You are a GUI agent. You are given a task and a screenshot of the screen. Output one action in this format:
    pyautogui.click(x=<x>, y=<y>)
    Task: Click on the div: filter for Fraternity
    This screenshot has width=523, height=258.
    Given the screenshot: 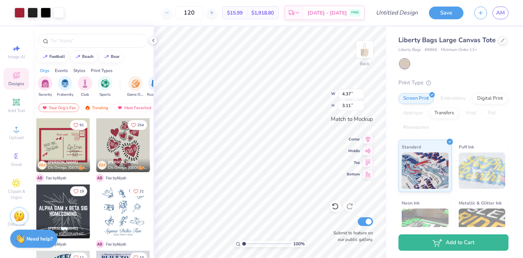 What is the action you would take?
    pyautogui.click(x=65, y=86)
    